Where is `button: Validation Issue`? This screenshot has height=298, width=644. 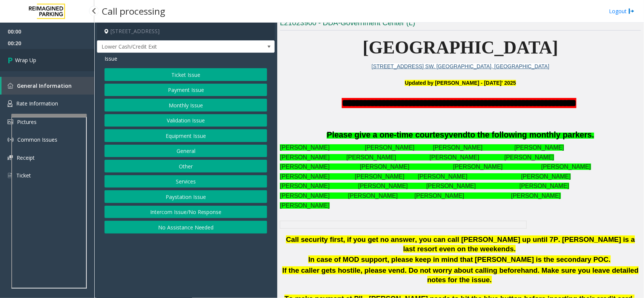 button: Validation Issue is located at coordinates (186, 120).